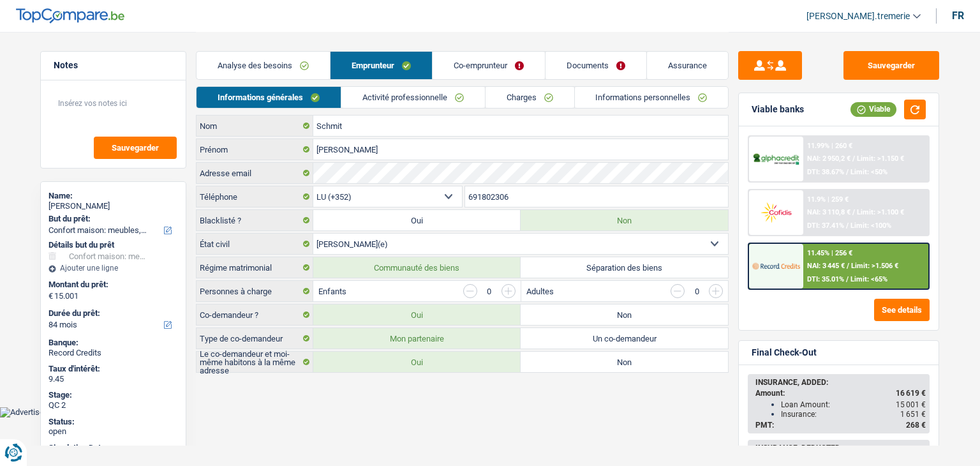 The image size is (980, 466). I want to click on span: NAI: 2 950,2 €, so click(829, 158).